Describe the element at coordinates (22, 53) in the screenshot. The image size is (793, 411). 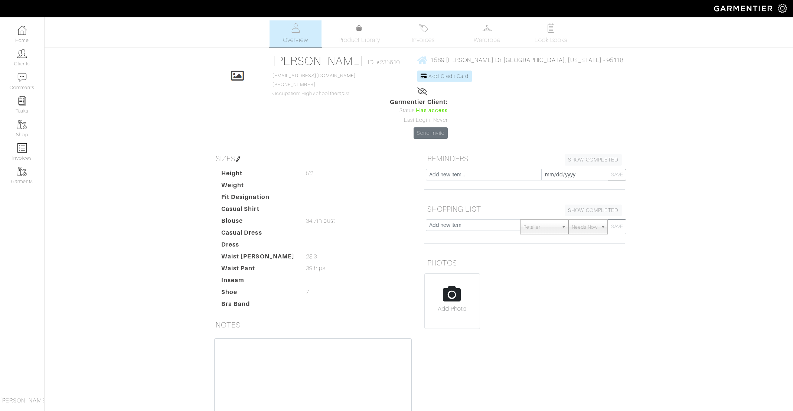
I see `img: clients-icon-6bae9207a08558b7cb47a8932f037763ab4055f8c8b6bfacd5dc20c3e0201464.png` at that location.